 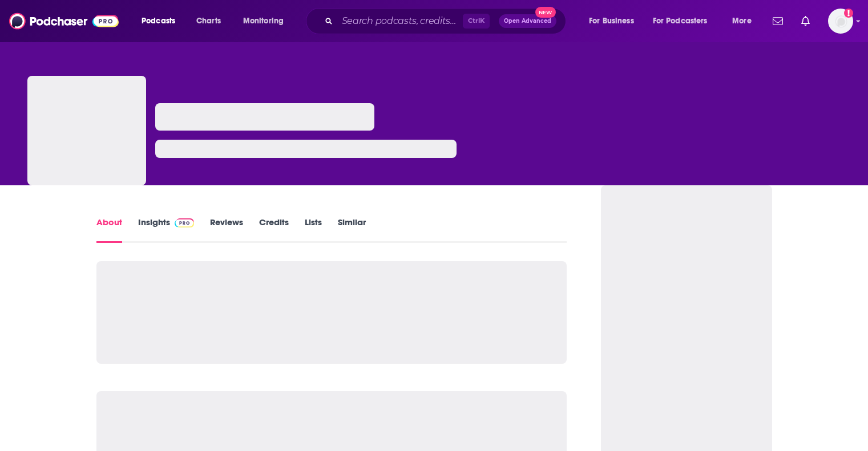 I want to click on a: Reviews, so click(x=227, y=230).